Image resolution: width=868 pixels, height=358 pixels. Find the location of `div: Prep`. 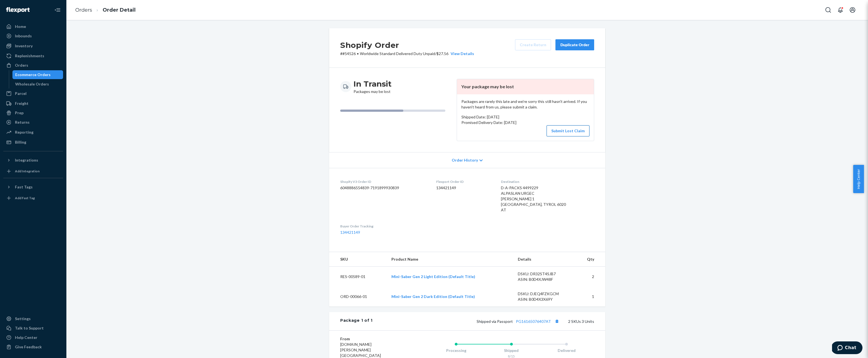

div: Prep is located at coordinates (19, 113).